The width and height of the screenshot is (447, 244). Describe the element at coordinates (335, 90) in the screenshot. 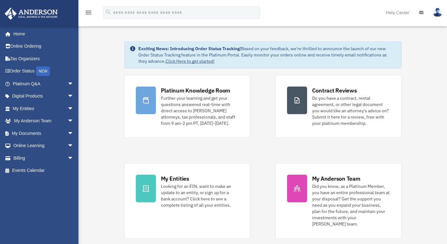

I see `div: Contract Reviews` at that location.